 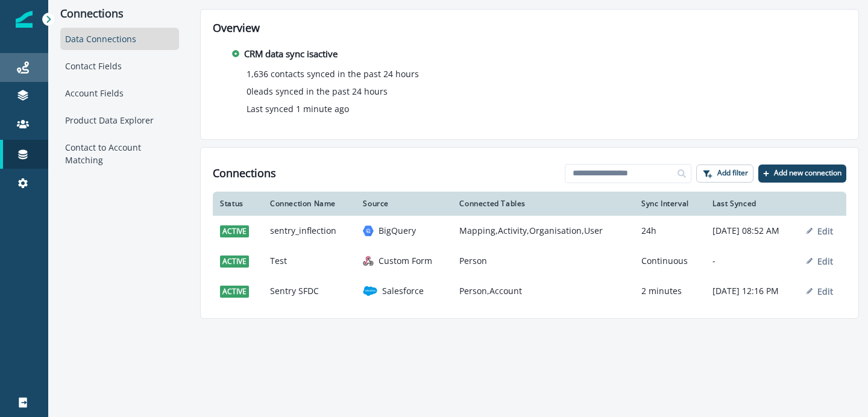 I want to click on div: Last Synced, so click(x=752, y=204).